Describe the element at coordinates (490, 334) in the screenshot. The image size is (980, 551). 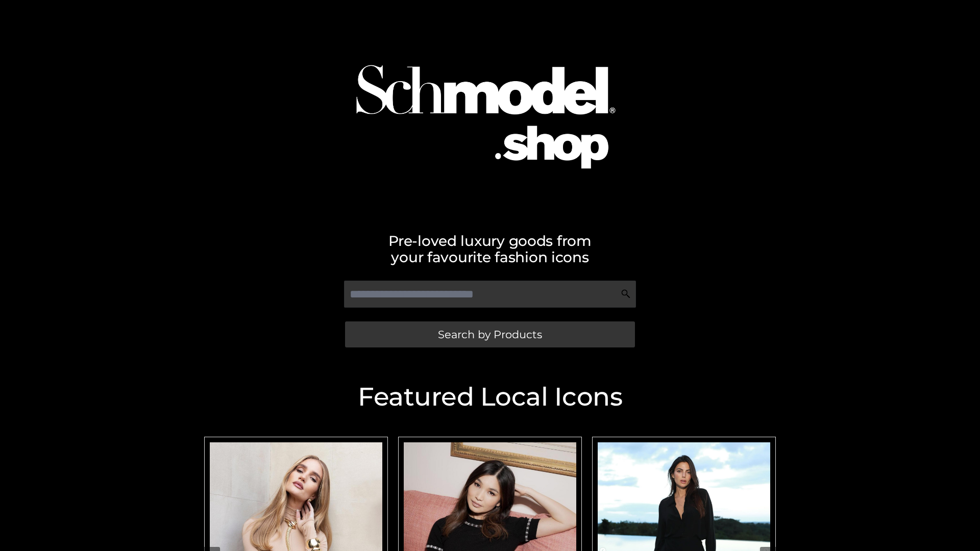
I see `a: Search by Products` at that location.